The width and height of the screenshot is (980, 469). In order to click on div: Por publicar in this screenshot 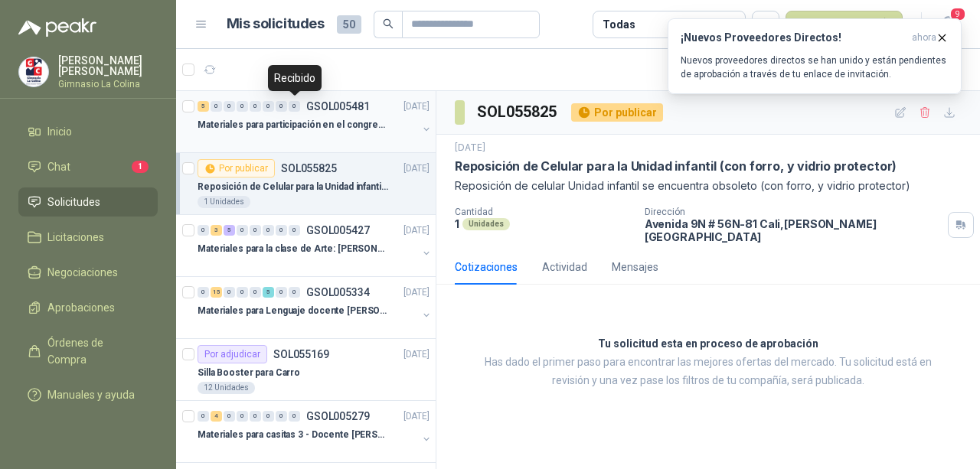, I will do `click(617, 112)`.